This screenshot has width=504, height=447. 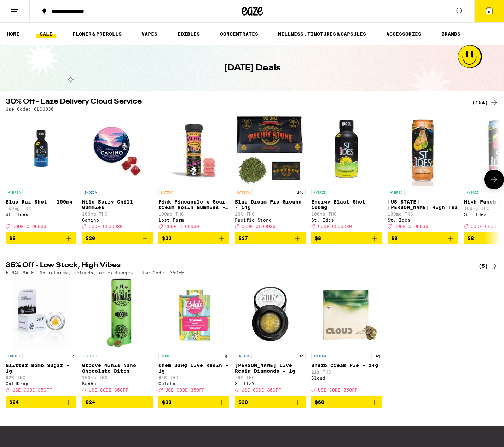 I want to click on p: Groove Minis Nano Chocolate Bites, so click(x=117, y=368).